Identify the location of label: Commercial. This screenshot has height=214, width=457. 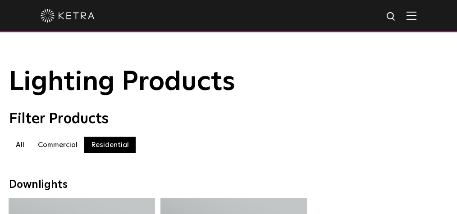
(58, 145).